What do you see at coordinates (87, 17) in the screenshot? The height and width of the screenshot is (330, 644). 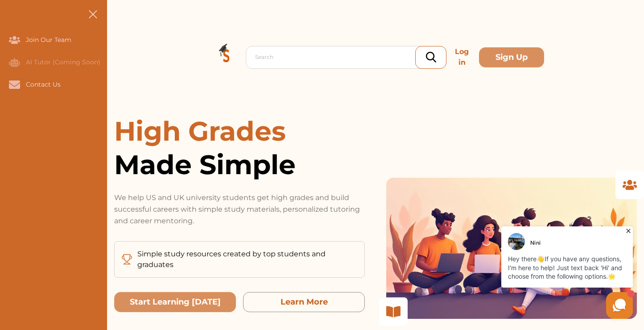 I see `img: Nini` at bounding box center [87, 17].